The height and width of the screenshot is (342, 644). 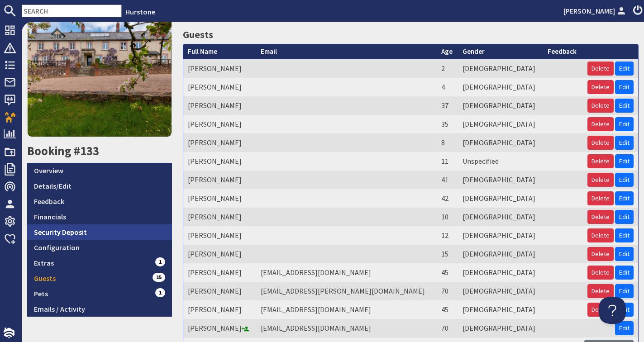 I want to click on td: 10, so click(x=447, y=217).